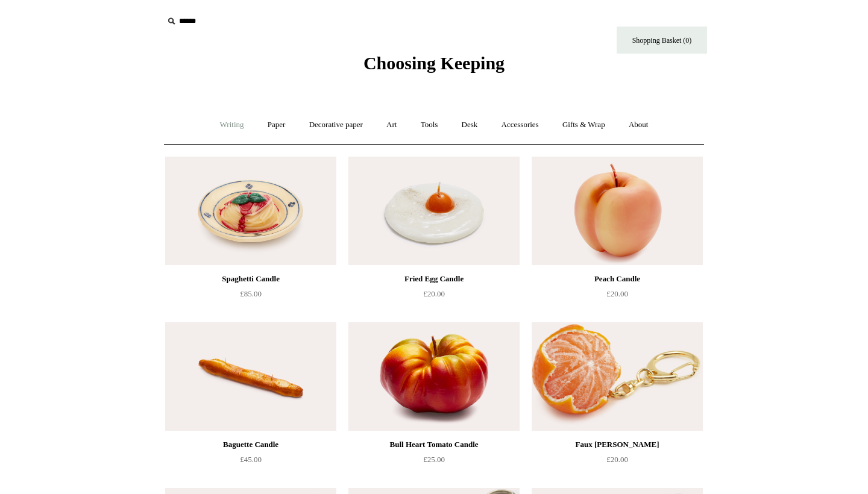 The height and width of the screenshot is (494, 868). What do you see at coordinates (520, 125) in the screenshot?
I see `a: Accessories` at bounding box center [520, 125].